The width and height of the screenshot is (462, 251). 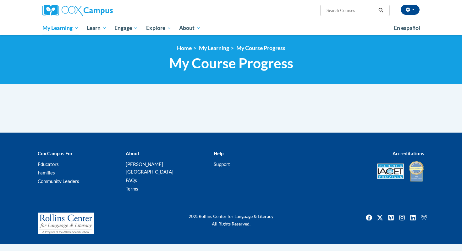 What do you see at coordinates (380, 217) in the screenshot?
I see `a: Twitter` at bounding box center [380, 217].